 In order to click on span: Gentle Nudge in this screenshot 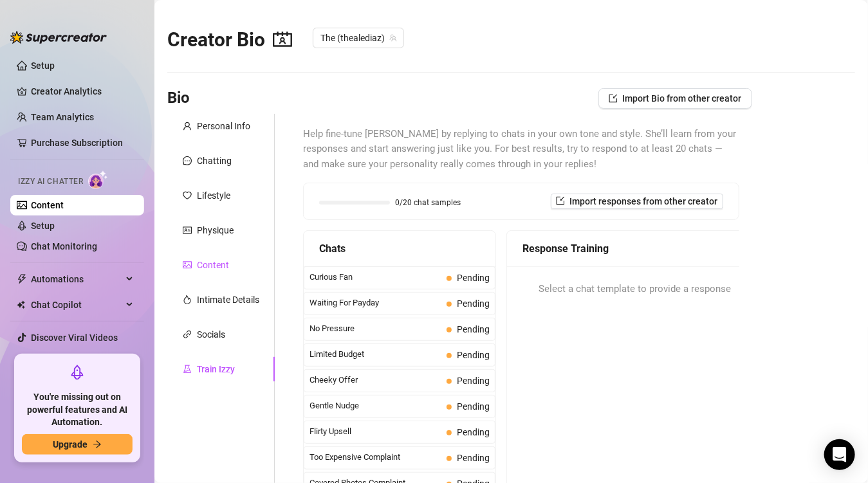, I will do `click(375, 406)`.